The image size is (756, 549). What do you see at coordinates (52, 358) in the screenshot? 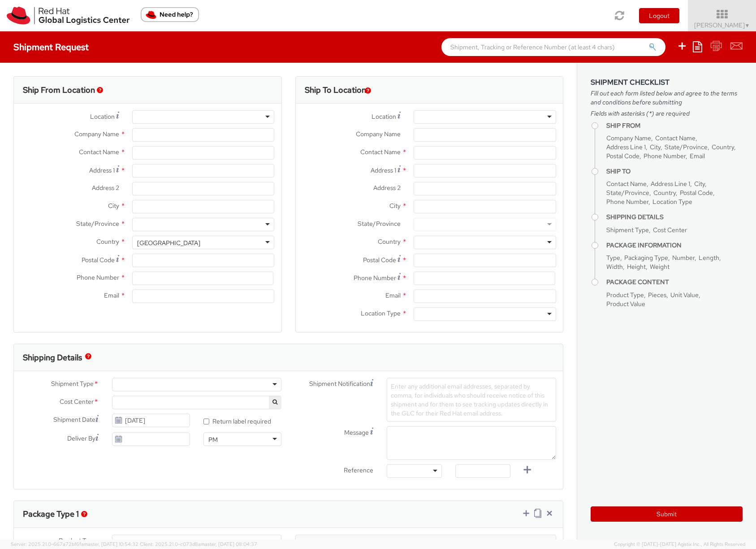
I see `h3: Shipping Details` at bounding box center [52, 358].